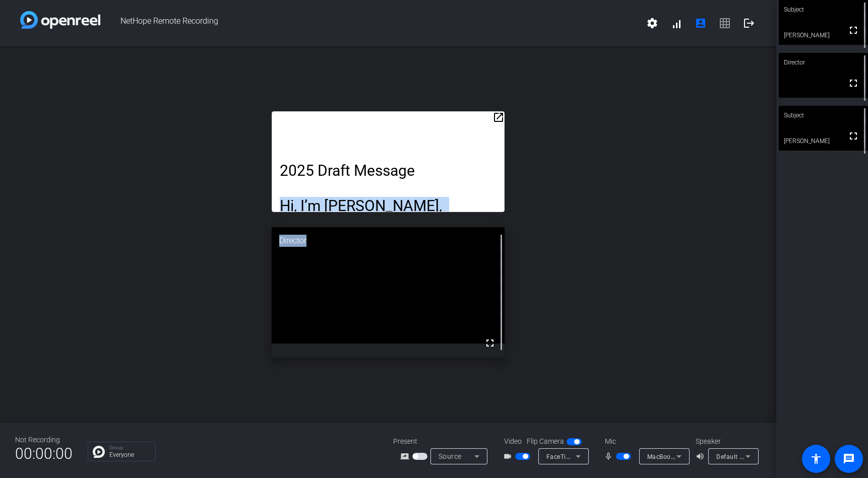 The height and width of the screenshot is (478, 868). What do you see at coordinates (545, 441) in the screenshot?
I see `span: Flip Camera` at bounding box center [545, 441].